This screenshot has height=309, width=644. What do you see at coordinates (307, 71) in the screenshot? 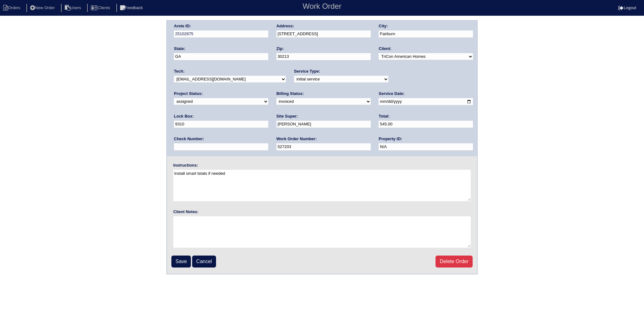
I see `label: Service Type:` at bounding box center [307, 71].